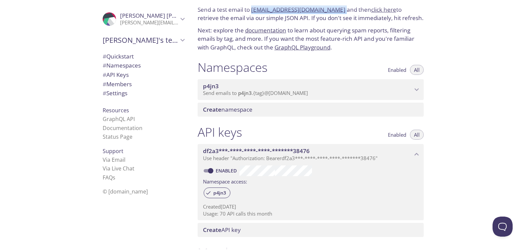 This screenshot has width=526, height=250. Describe the element at coordinates (311, 230) in the screenshot. I see `div: Create API Key` at that location.